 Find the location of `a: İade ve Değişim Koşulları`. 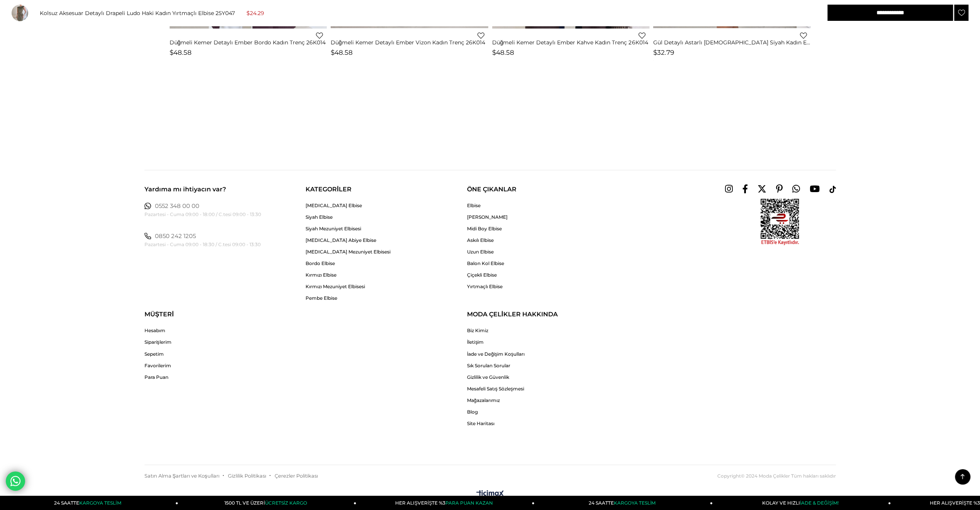

a: İade ve Değişim Koşulları is located at coordinates (496, 353).